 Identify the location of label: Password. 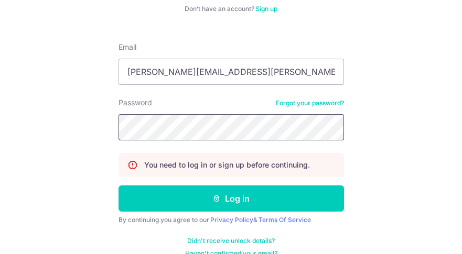
(135, 103).